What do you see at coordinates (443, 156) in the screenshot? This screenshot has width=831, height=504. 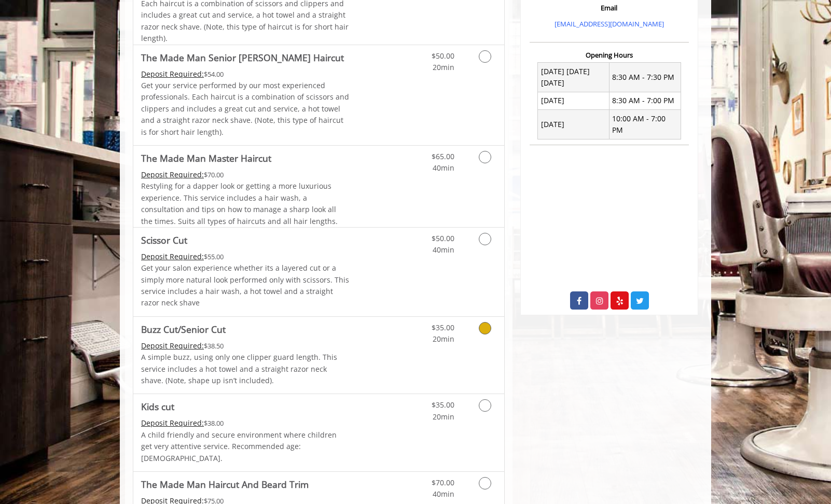 I see `span: $65.00` at bounding box center [443, 156].